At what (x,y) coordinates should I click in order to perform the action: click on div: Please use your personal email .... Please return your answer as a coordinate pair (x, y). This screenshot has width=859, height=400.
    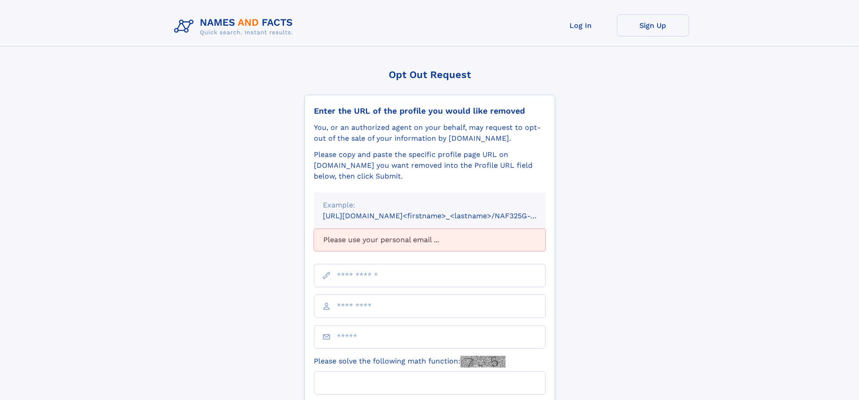
    Looking at the image, I should click on (430, 240).